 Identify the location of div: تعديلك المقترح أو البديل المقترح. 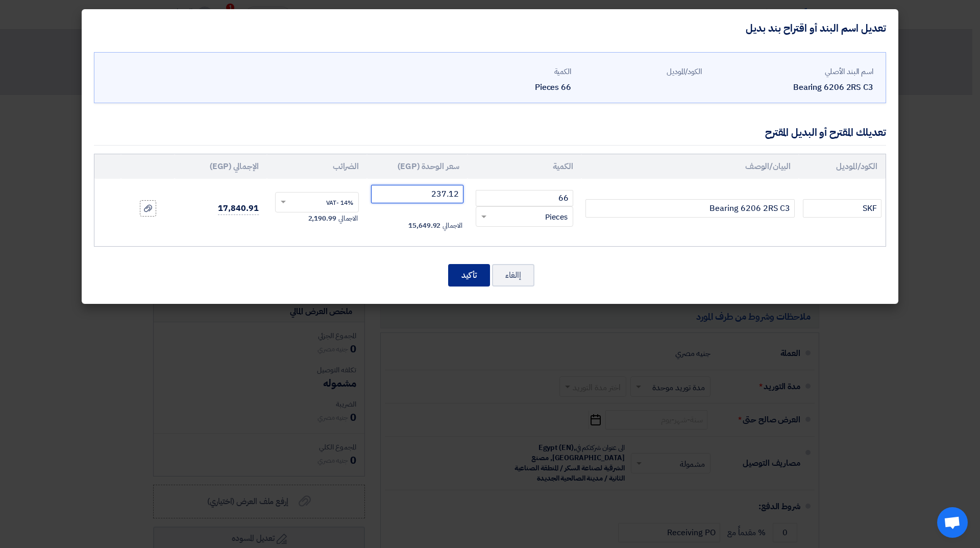
(825, 133).